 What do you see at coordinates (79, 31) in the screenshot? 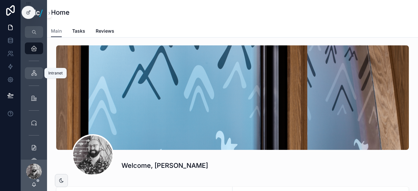
I see `span: Tasks` at bounding box center [79, 31].